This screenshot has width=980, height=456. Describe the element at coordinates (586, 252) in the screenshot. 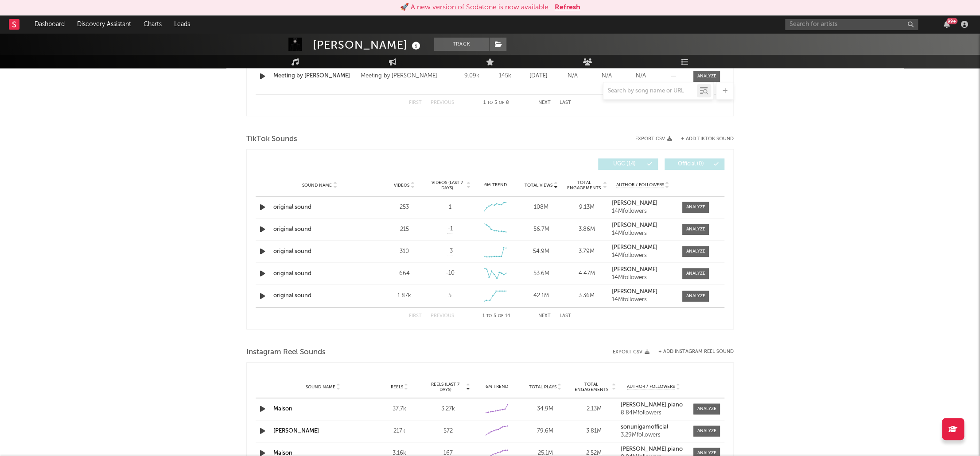

I see `div: 3.79M` at that location.